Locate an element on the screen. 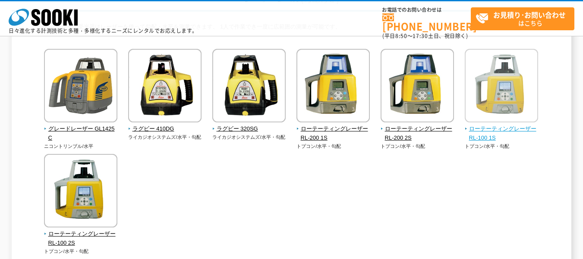 Image resolution: width=583 pixels, height=259 pixels. a: お見積り･お問い合わせはこちら is located at coordinates (523, 19).